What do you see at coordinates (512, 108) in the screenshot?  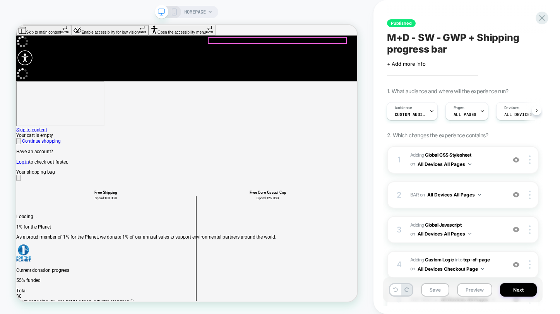 I see `span: Devices` at bounding box center [512, 108].